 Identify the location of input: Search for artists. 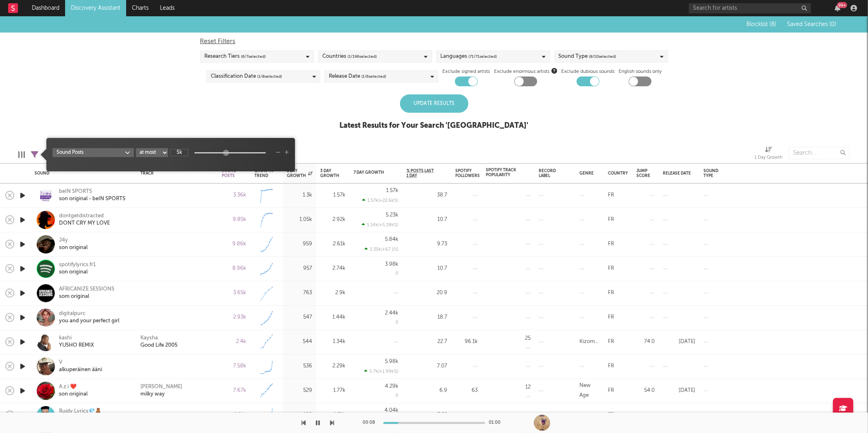
(750, 8).